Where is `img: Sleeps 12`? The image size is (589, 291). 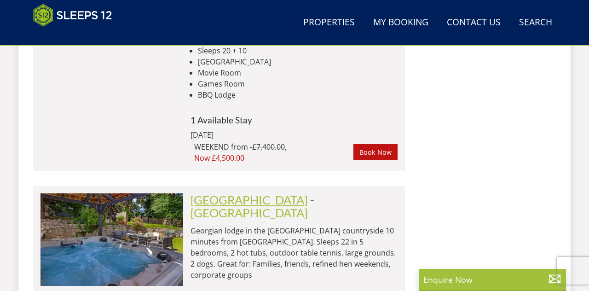 img: Sleeps 12 is located at coordinates (73, 15).